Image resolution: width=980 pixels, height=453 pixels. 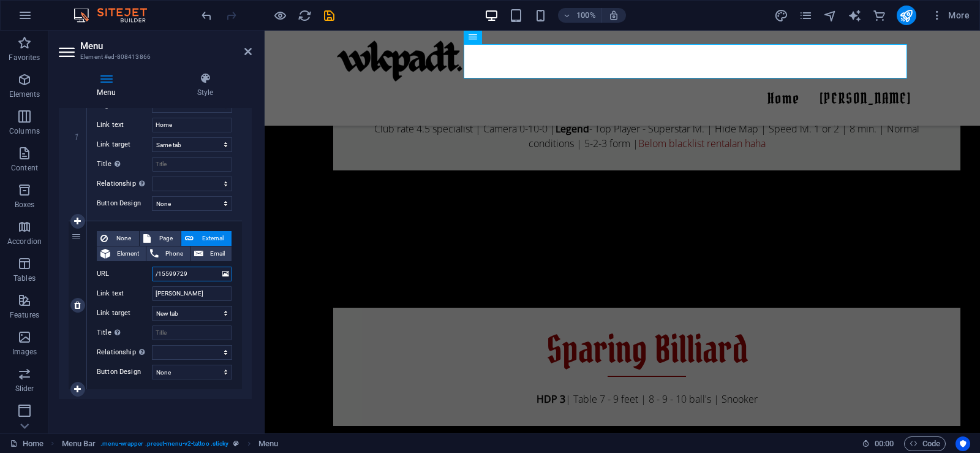 What do you see at coordinates (24, 241) in the screenshot?
I see `p: Accordion` at bounding box center [24, 241].